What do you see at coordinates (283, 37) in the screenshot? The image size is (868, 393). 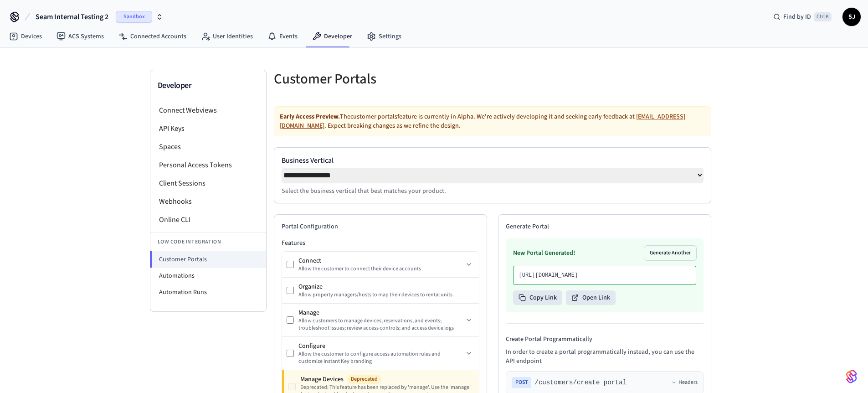 I see `a: Events` at bounding box center [283, 37].